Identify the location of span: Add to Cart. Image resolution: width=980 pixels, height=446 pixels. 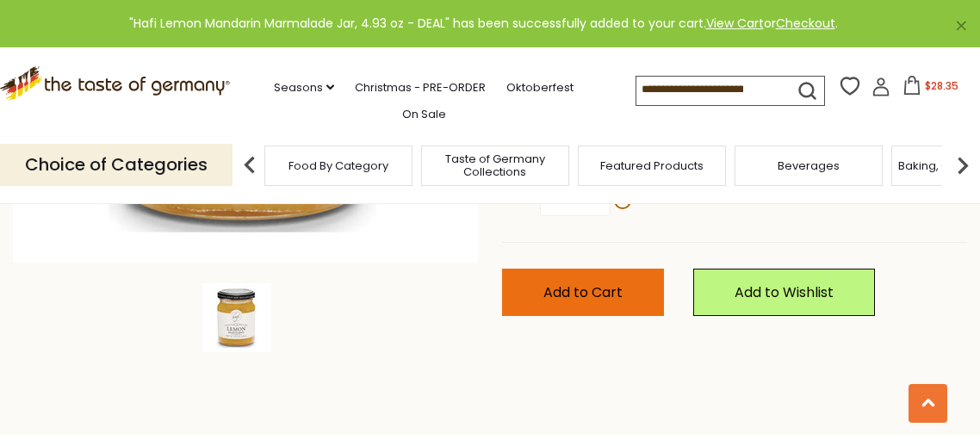
(583, 292).